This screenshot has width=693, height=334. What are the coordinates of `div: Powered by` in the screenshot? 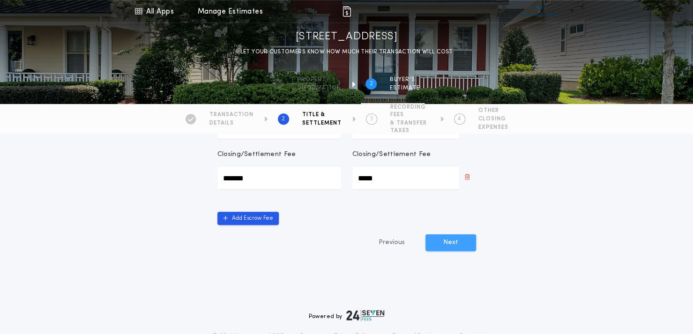 It's located at (347, 315).